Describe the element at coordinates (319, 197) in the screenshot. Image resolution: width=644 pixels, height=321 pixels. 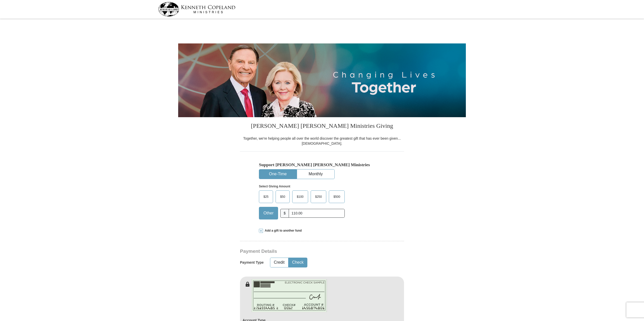
I see `span: $250` at that location.